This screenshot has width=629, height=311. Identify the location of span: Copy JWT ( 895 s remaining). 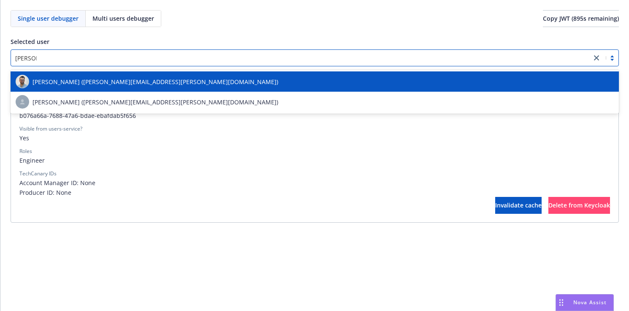
(581, 18).